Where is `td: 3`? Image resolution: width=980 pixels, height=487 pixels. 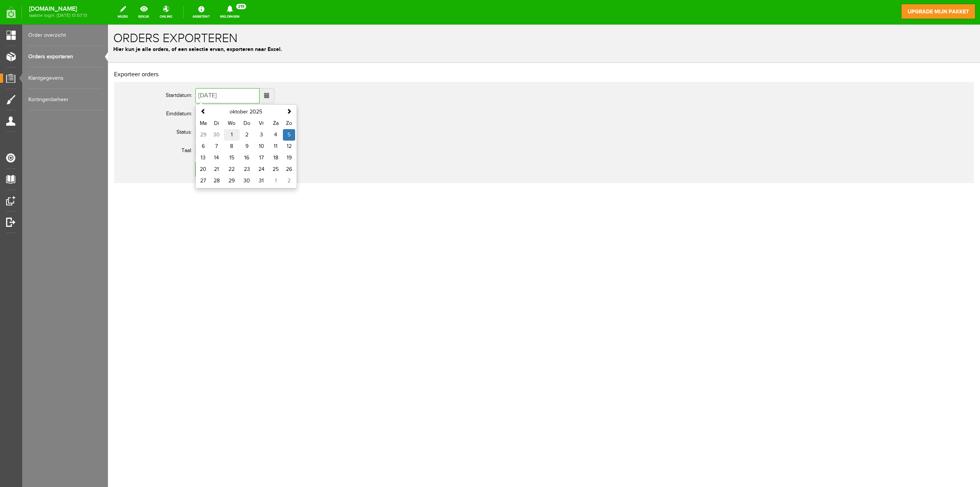 td: 3 is located at coordinates (153, 111).